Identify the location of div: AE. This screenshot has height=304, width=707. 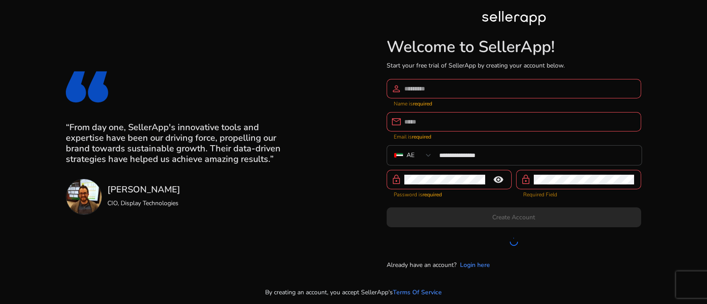
(410, 155).